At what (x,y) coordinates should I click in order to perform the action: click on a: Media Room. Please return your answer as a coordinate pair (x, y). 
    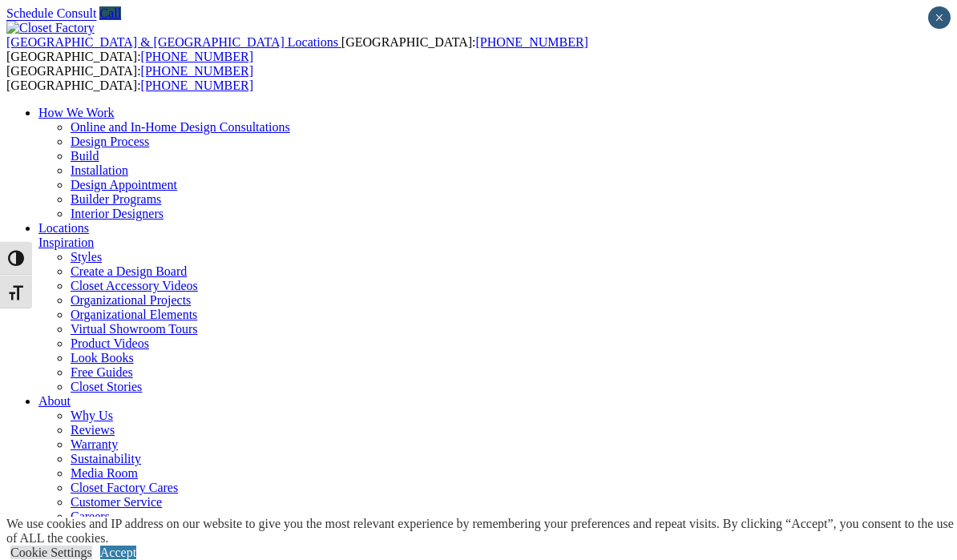
    Looking at the image, I should click on (105, 473).